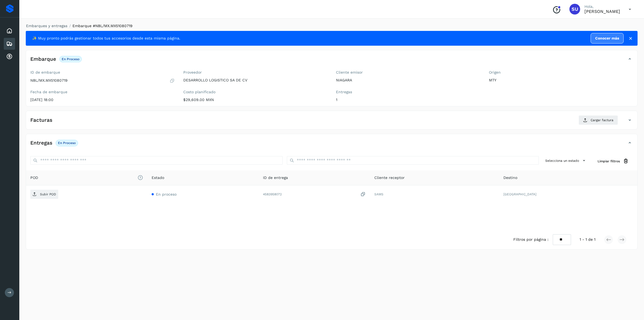  I want to click on p: NIAGARA, so click(408, 80).